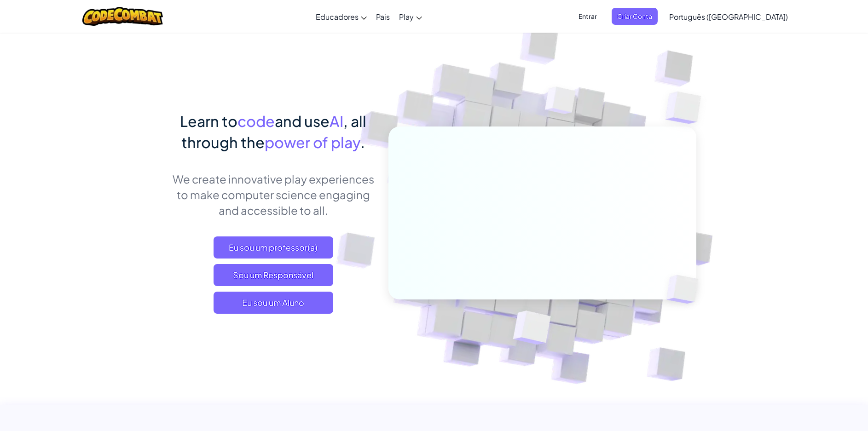 Image resolution: width=868 pixels, height=431 pixels. Describe the element at coordinates (274, 302) in the screenshot. I see `button: Eu sou um Aluno` at that location.